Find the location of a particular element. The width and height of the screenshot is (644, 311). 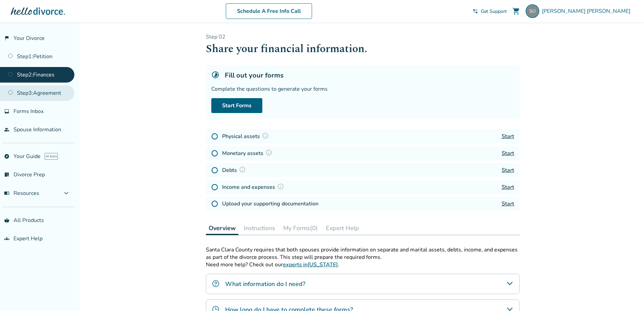

button: Overview is located at coordinates (222, 228).